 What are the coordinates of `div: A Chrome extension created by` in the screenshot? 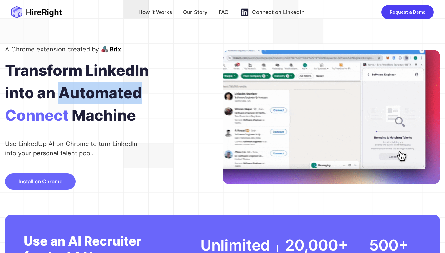 It's located at (52, 49).